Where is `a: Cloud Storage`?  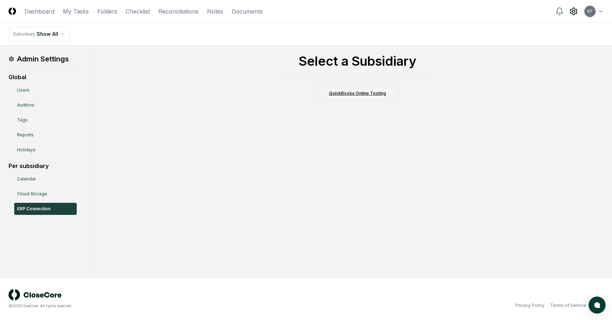
a: Cloud Storage is located at coordinates (45, 194).